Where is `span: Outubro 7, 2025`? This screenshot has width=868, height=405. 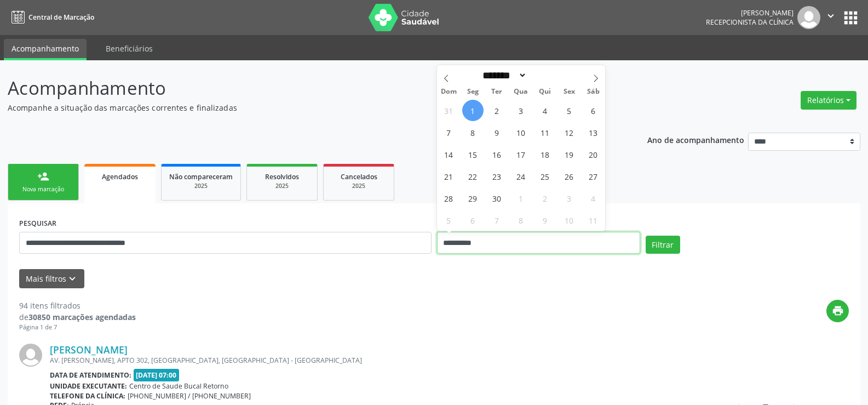 span: Outubro 7, 2025 is located at coordinates (497, 220).